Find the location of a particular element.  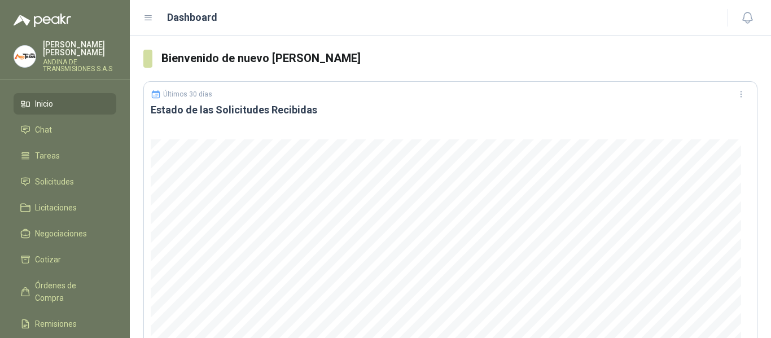

h1: Dashboard is located at coordinates (192, 17).